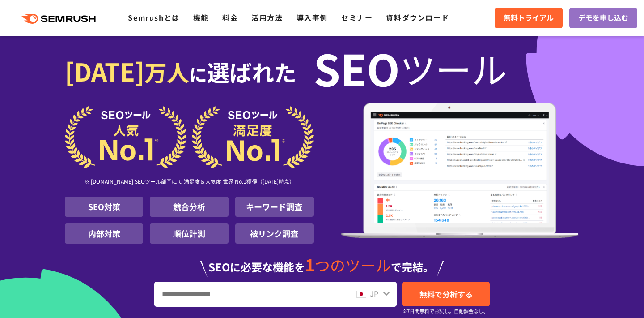 This screenshot has width=644, height=318. Describe the element at coordinates (603, 18) in the screenshot. I see `a: デモを申し込む` at that location.